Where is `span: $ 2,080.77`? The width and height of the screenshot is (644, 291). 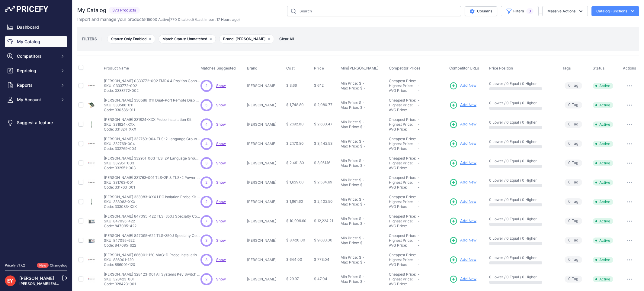
span: $ 2,080.77 is located at coordinates (323, 105).